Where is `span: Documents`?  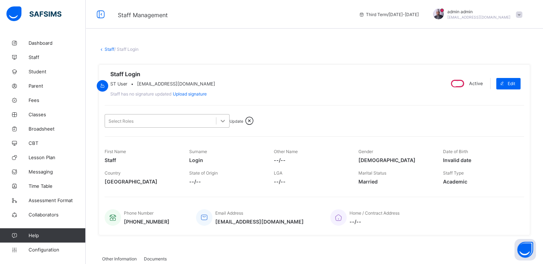 span: Documents is located at coordinates (155, 258).